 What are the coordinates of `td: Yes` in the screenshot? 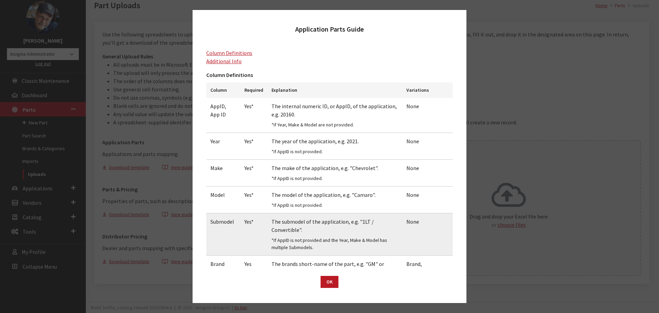 It's located at (254, 272).